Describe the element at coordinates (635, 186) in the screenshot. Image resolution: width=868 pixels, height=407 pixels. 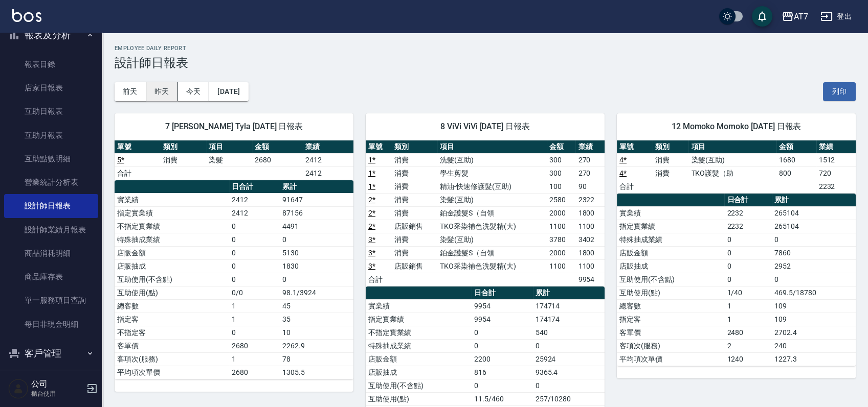
I see `td: 合計` at that location.